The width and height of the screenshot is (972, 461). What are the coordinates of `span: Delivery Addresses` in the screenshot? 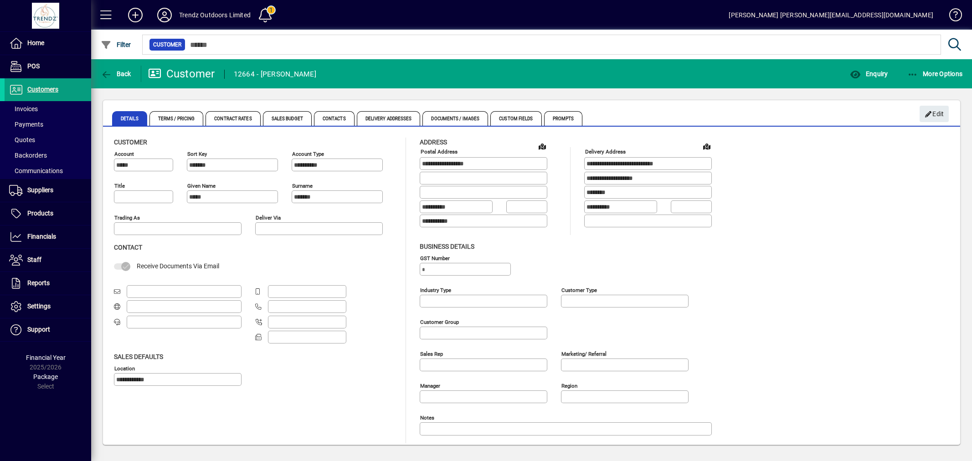 It's located at (389, 119).